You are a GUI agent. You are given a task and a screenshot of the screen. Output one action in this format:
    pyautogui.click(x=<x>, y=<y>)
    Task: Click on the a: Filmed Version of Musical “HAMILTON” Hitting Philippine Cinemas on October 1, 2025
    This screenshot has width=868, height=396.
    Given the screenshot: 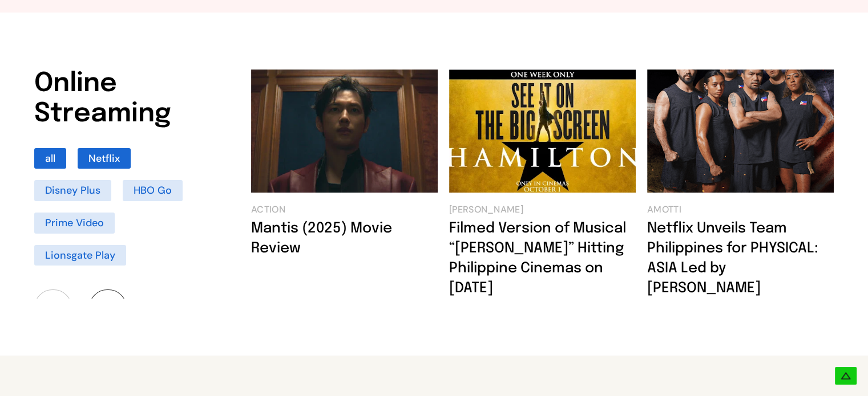 What is the action you would take?
    pyautogui.click(x=542, y=131)
    